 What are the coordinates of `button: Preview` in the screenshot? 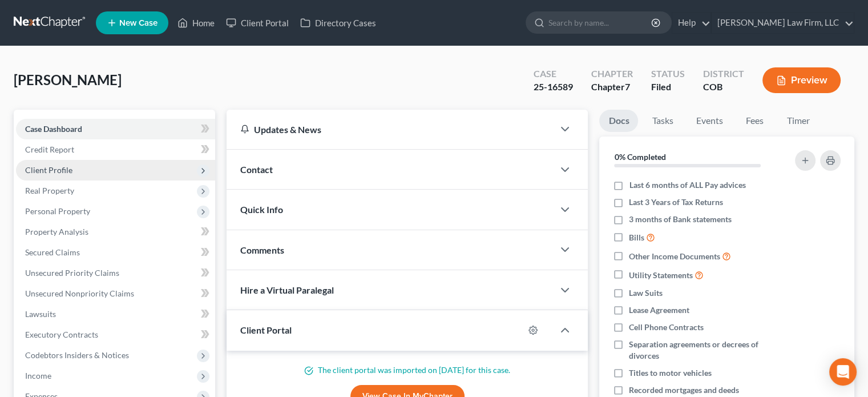 It's located at (801, 80).